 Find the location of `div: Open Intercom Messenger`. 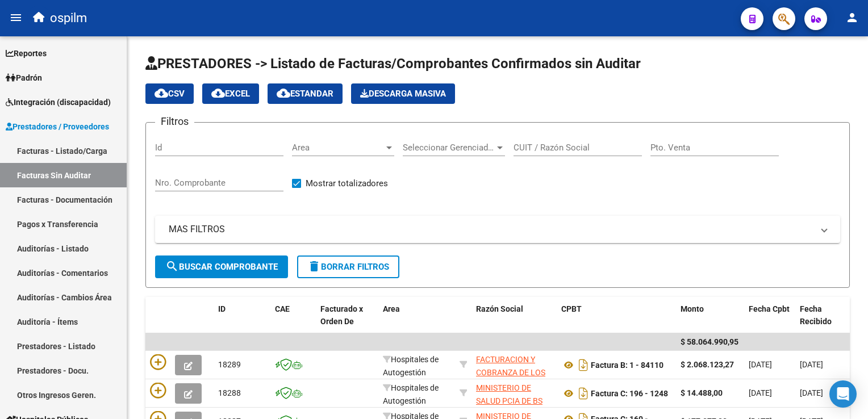

div: Open Intercom Messenger is located at coordinates (843, 394).